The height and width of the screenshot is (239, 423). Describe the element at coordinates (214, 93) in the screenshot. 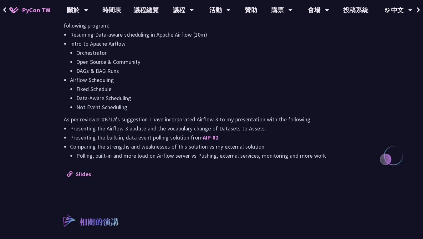

I see `li: Airflow Scheduling` at that location.